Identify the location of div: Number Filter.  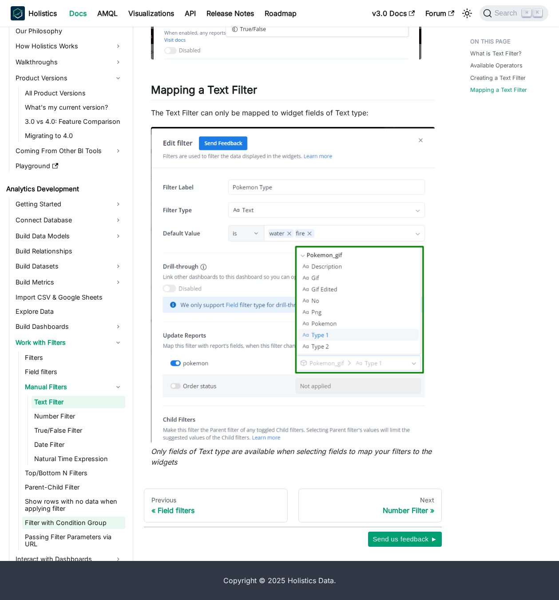
(370, 510).